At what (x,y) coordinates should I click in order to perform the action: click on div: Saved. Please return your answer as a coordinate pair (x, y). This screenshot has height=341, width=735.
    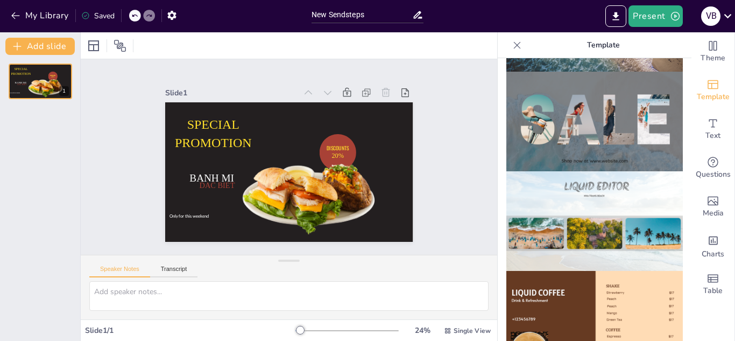
    Looking at the image, I should click on (98, 16).